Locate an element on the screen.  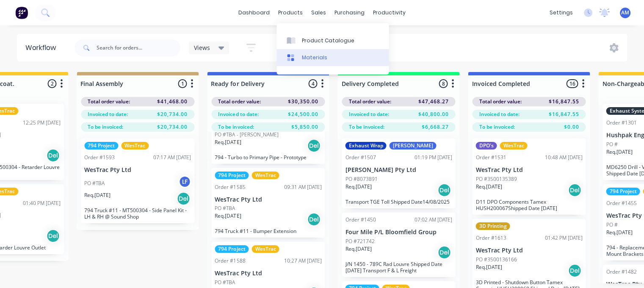
span: $40,800.00 is located at coordinates (433, 115).